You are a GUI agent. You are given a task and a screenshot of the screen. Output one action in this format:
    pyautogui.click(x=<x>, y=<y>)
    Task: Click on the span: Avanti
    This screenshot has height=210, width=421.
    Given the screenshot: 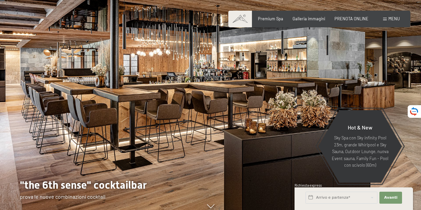 What is the action you would take?
    pyautogui.click(x=390, y=198)
    